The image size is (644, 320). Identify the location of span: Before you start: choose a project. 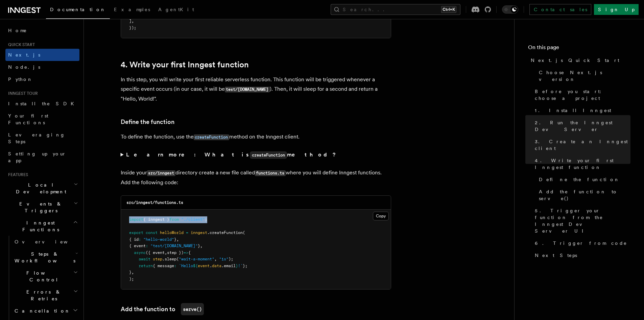
(582, 95).